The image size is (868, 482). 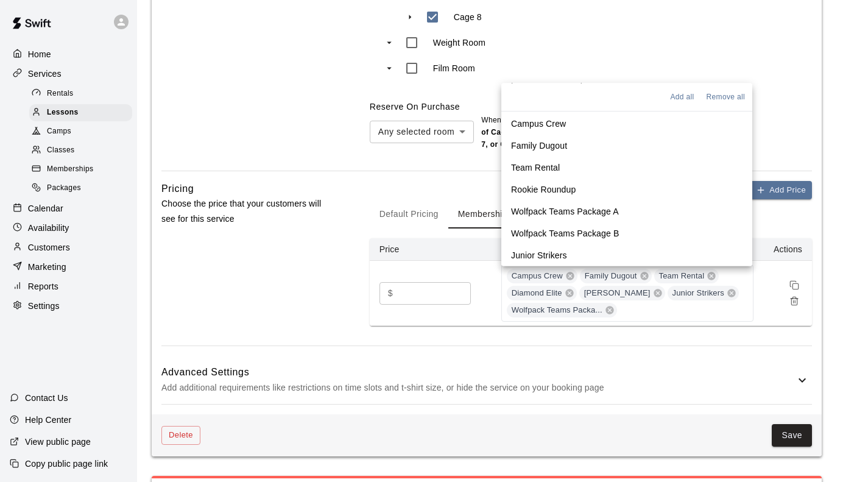 What do you see at coordinates (564, 211) in the screenshot?
I see `p: Wolfpack Teams Package A` at bounding box center [564, 211].